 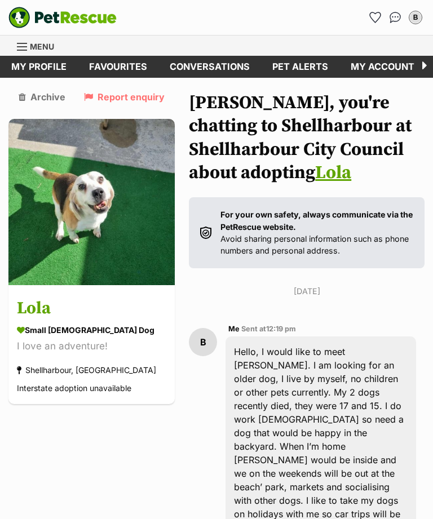 I want to click on a: Menu, so click(x=39, y=46).